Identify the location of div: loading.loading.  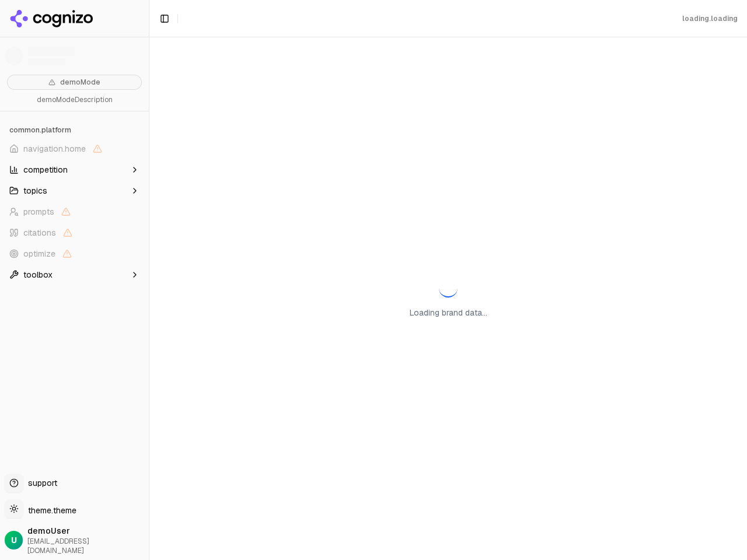
(709, 19).